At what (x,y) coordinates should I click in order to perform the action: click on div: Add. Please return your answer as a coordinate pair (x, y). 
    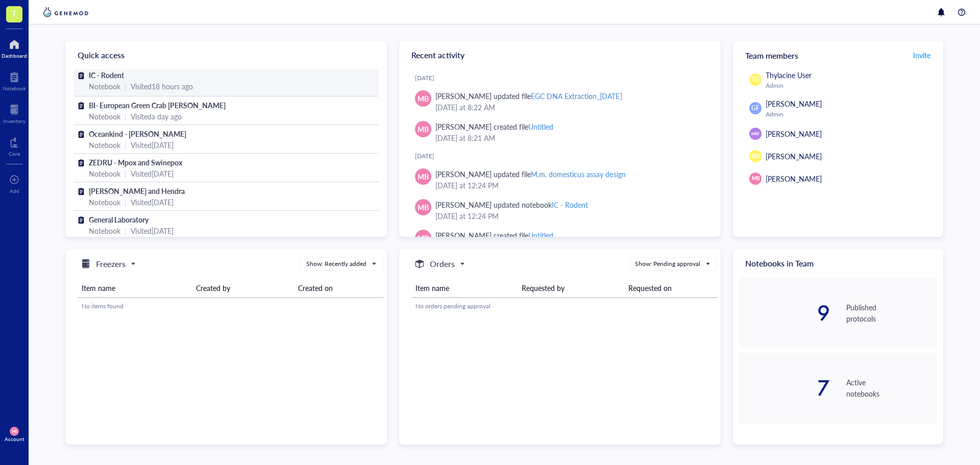
    Looking at the image, I should click on (14, 191).